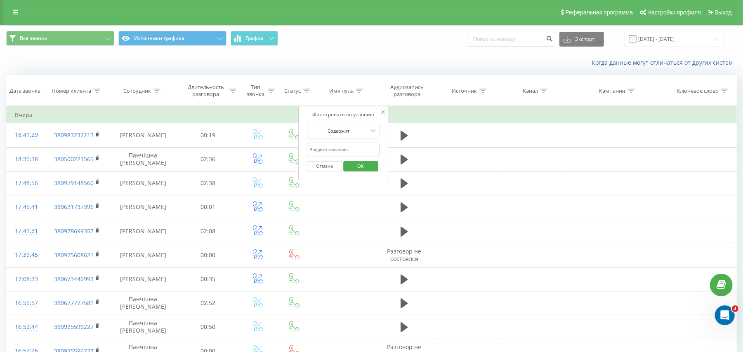  I want to click on span: Настройки профиля, so click(674, 12).